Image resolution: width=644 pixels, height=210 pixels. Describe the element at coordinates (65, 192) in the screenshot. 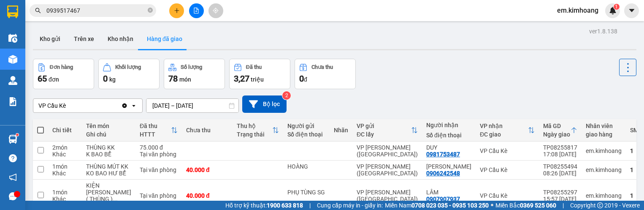

I see `div: 1 món` at that location.